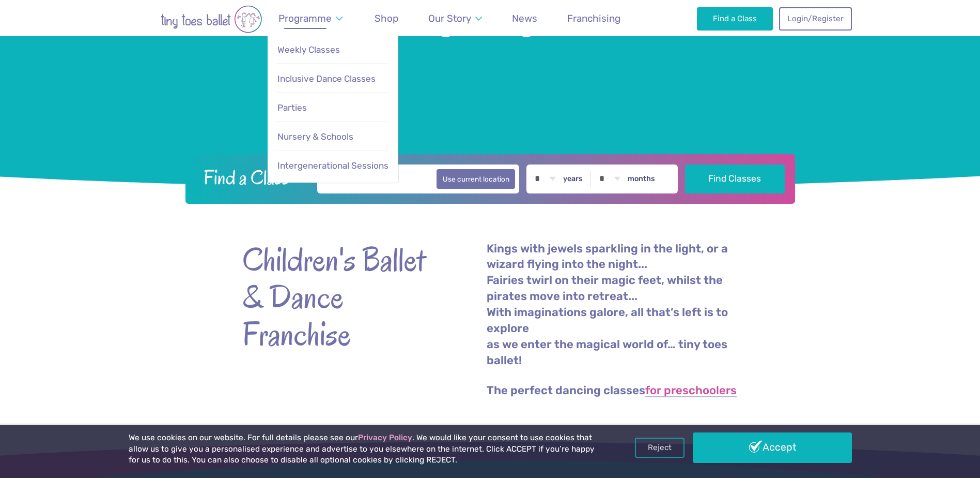 The width and height of the screenshot is (980, 478). Describe the element at coordinates (772, 447) in the screenshot. I see `a: Accept` at that location.